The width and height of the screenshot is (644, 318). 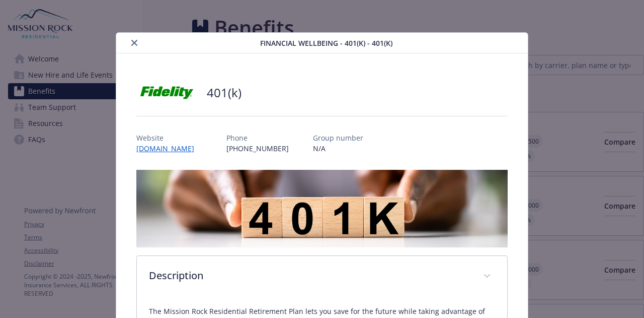 I want to click on img: banner, so click(x=321, y=209).